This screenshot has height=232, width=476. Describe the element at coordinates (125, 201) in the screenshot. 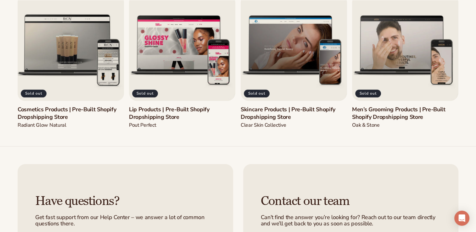

I see `h3: Have questions?` at that location.